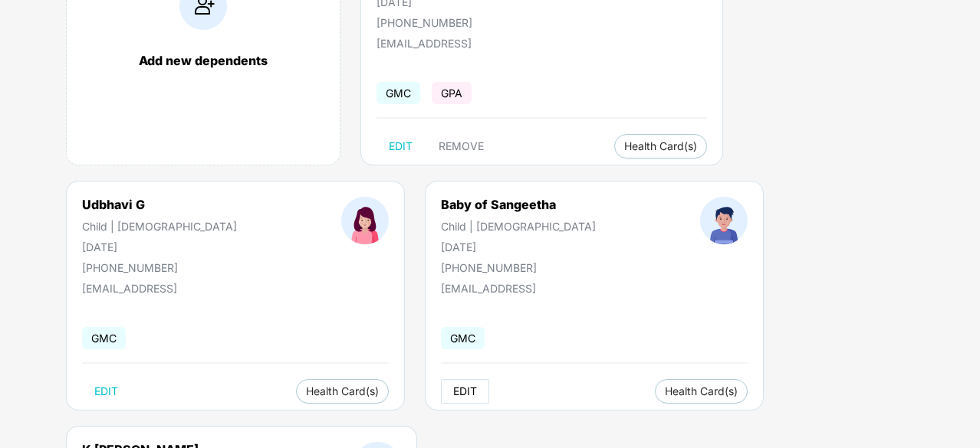 The height and width of the screenshot is (448, 980). What do you see at coordinates (461, 146) in the screenshot?
I see `span: REMOVE` at bounding box center [461, 146].